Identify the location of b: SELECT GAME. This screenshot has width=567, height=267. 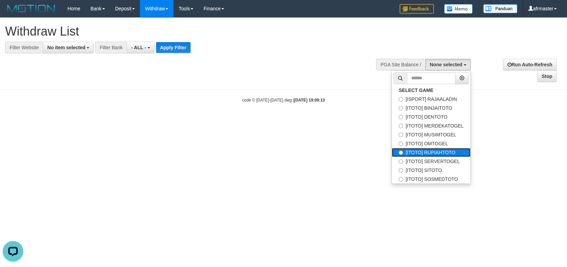
(415, 90).